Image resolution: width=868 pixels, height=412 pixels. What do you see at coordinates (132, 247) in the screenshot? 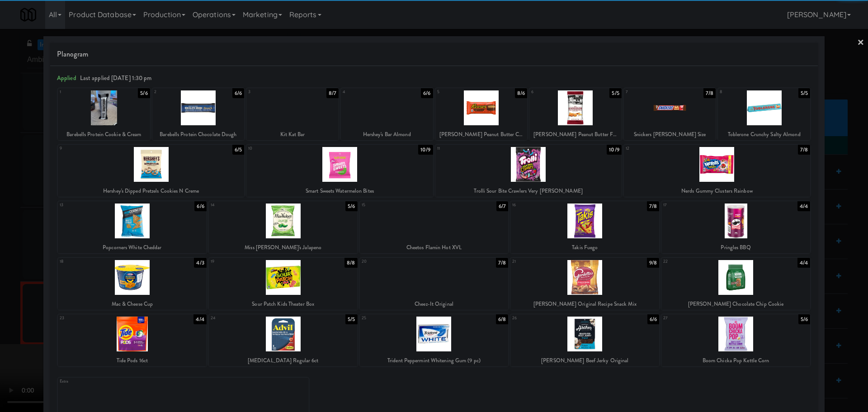
I see `div: Popcorners White Cheddar` at bounding box center [132, 247].